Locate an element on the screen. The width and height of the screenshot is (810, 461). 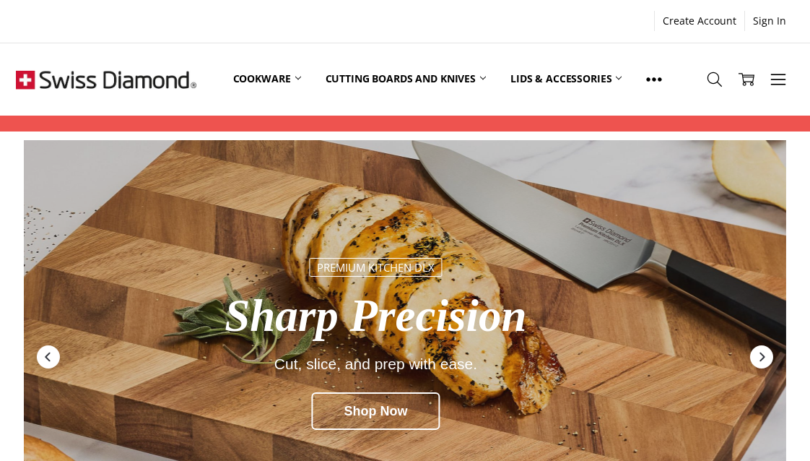
div: Shop Now is located at coordinates (376, 411).